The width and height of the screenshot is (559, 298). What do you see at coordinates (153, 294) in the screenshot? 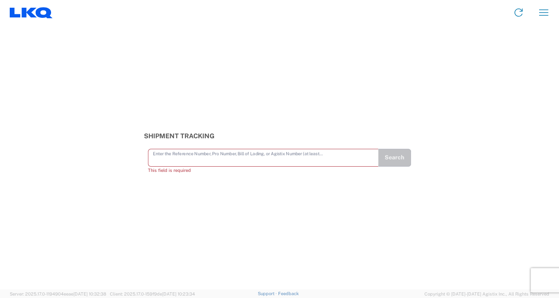
I see `span: Client: 2025.17.0-159f9de` at bounding box center [153, 294].